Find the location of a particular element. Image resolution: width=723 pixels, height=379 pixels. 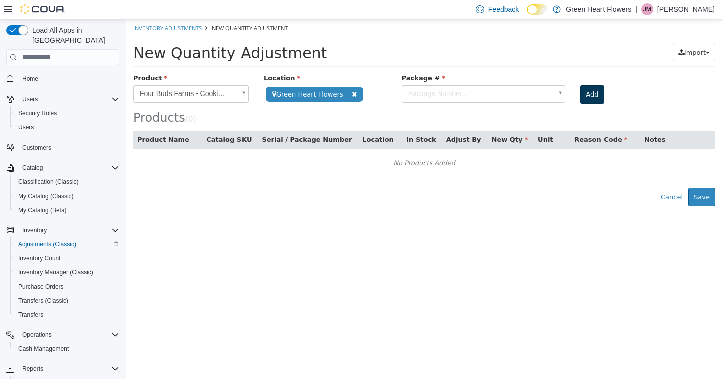

span: Package # is located at coordinates (298, 59).